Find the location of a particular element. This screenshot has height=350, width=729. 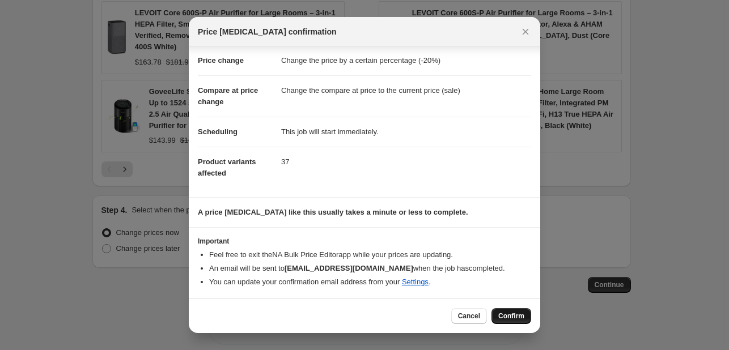

span: Product variants affected is located at coordinates (227, 167).